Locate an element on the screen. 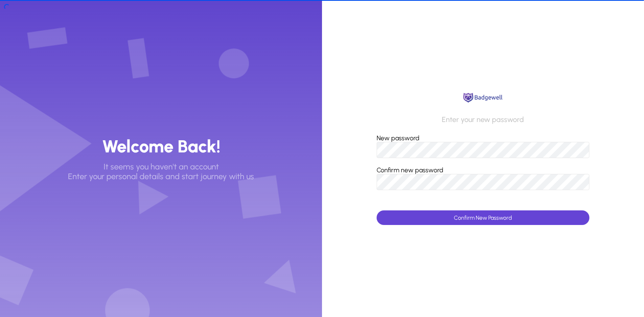  img: logo.png is located at coordinates (483, 98).